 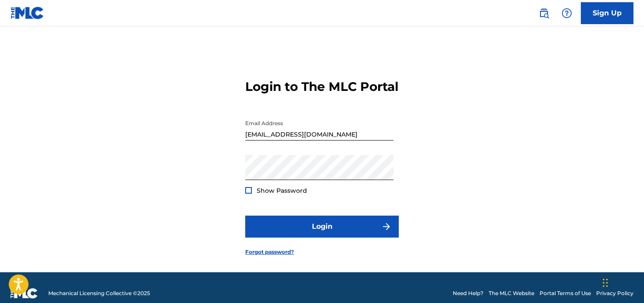 What do you see at coordinates (468, 293) in the screenshot?
I see `a: Need Help?` at bounding box center [468, 293].